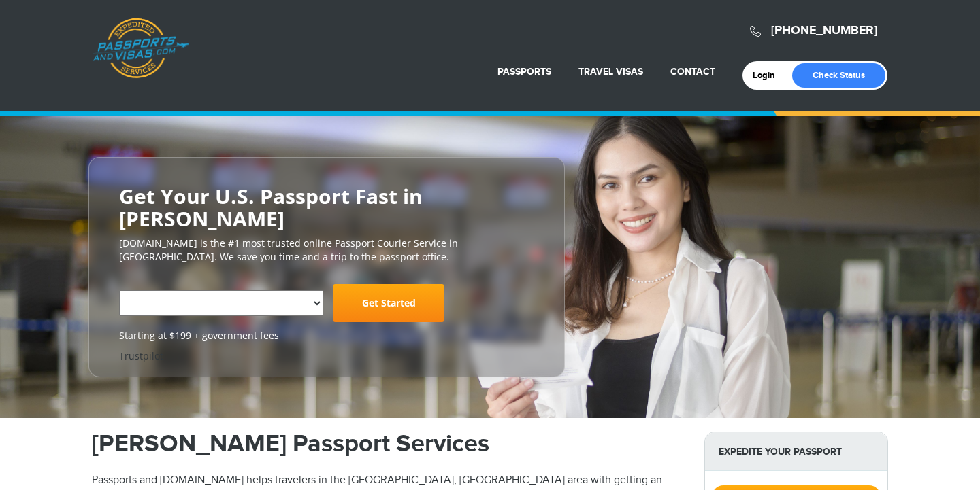 This screenshot has height=490, width=980. I want to click on a: Login, so click(769, 75).